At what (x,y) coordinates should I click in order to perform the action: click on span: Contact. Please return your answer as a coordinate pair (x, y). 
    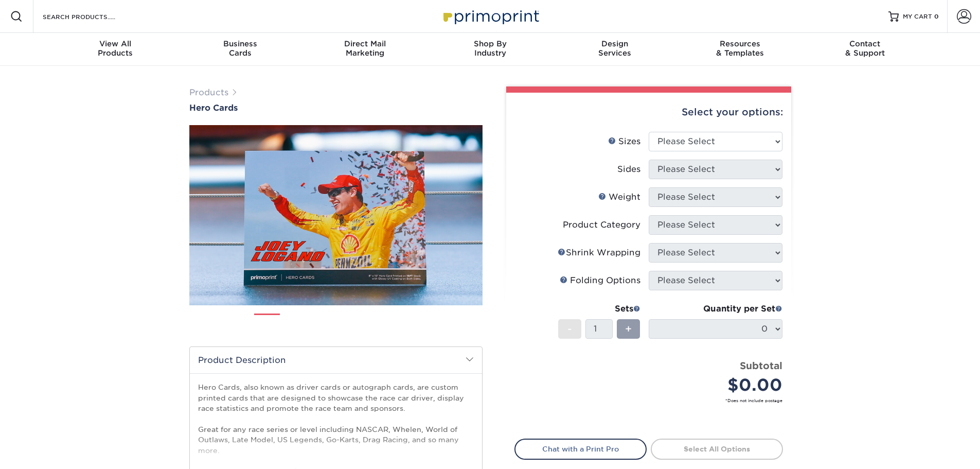
    Looking at the image, I should click on (865, 44).